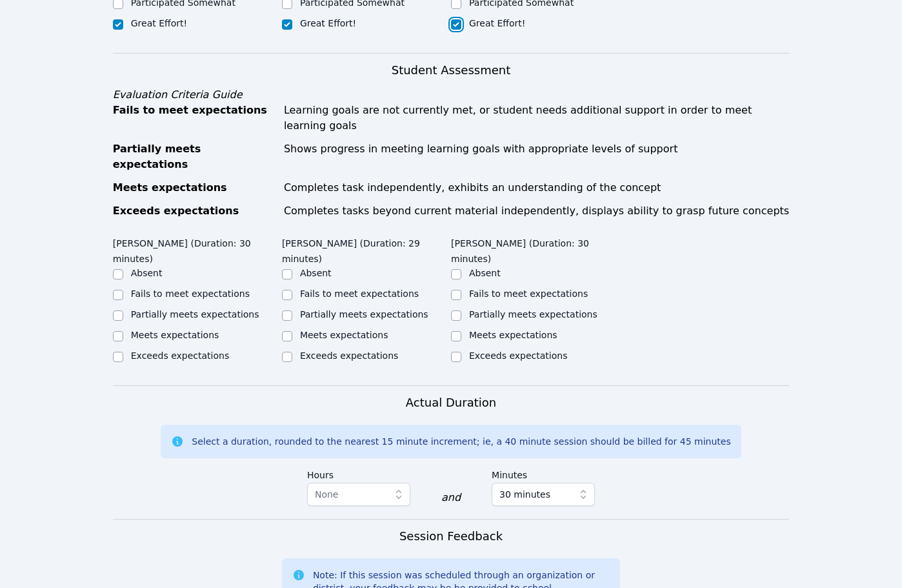 Image resolution: width=902 pixels, height=588 pixels. Describe the element at coordinates (359, 494) in the screenshot. I see `button: None` at that location.